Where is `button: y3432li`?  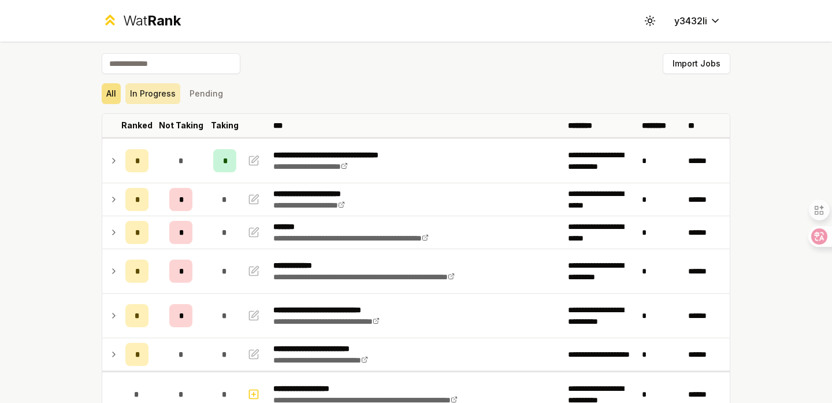
button: y3432li is located at coordinates (697, 21).